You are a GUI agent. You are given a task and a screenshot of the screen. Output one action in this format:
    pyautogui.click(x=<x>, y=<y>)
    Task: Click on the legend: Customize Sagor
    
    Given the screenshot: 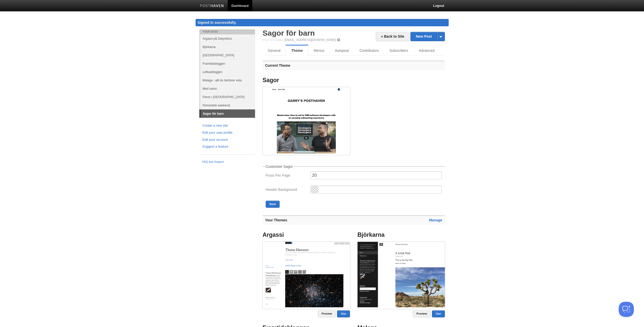 What is the action you would take?
    pyautogui.click(x=279, y=167)
    